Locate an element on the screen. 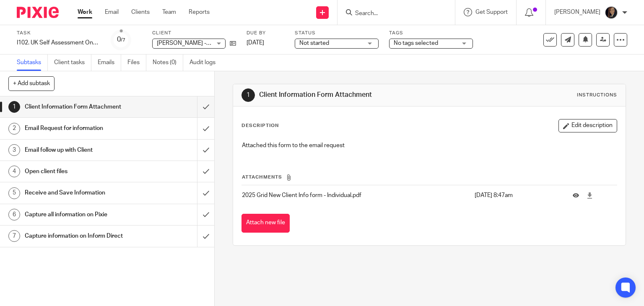 This screenshot has width=644, height=306. div: Instructions is located at coordinates (597, 95).